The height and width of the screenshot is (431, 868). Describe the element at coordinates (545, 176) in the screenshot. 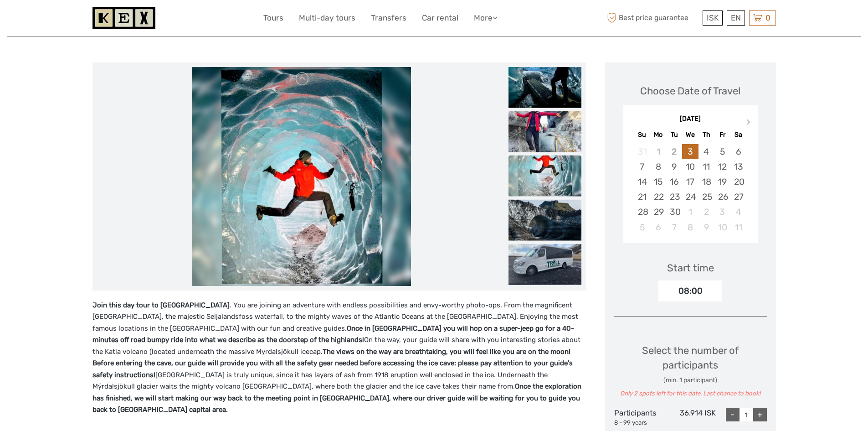

I see `img: abdd73aa9b48488bb8532727aa036728_slider_thumbnail.png` at that location.